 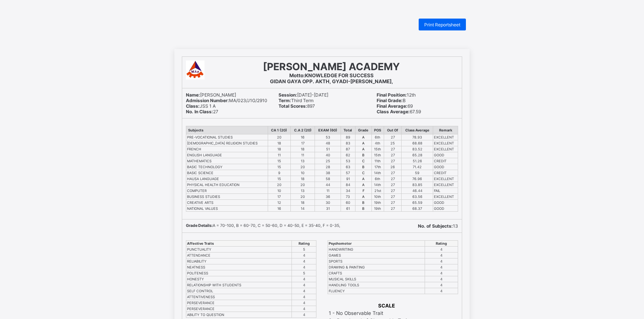 I want to click on span: 12th, so click(x=396, y=95).